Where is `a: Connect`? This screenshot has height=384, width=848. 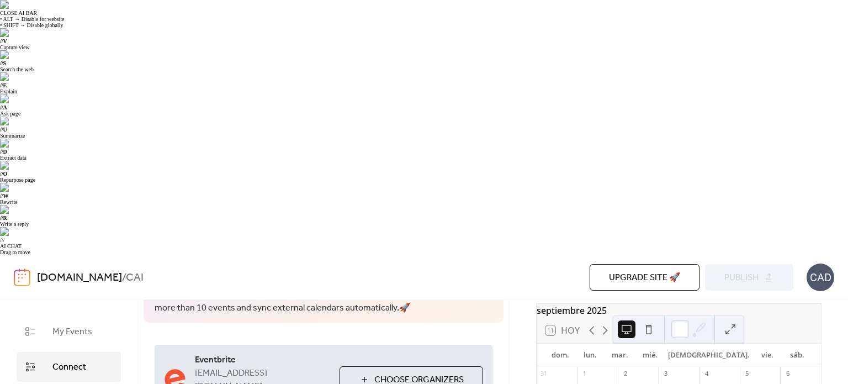
a: Connect is located at coordinates (68, 367).